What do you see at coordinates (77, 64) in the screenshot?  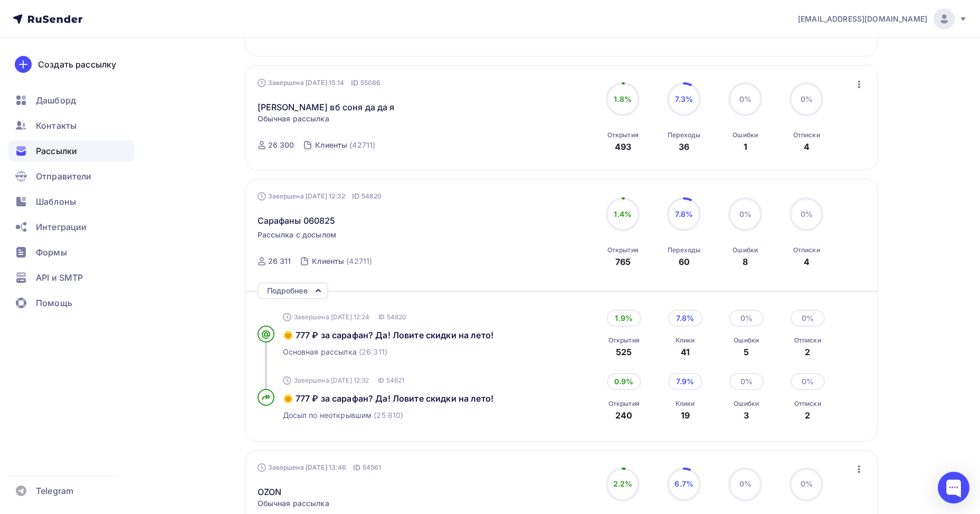 I see `div: Создать рассылку` at bounding box center [77, 64].